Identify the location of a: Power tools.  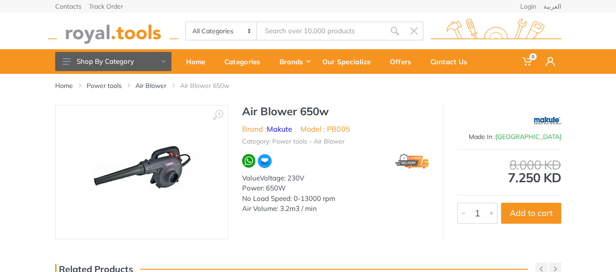
(104, 86).